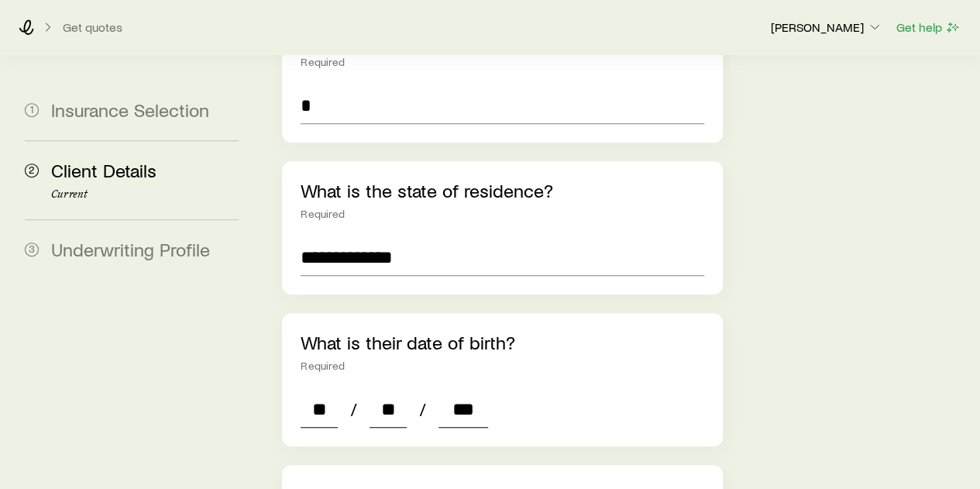  I want to click on button: Get quotes, so click(93, 27).